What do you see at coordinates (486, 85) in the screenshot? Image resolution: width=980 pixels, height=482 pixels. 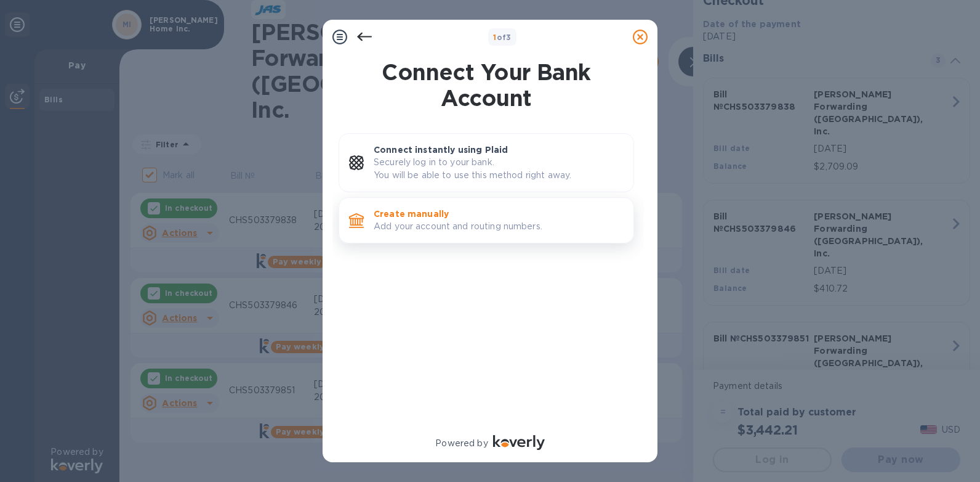 I see `h1: Connect Your Bank Account` at bounding box center [486, 85].